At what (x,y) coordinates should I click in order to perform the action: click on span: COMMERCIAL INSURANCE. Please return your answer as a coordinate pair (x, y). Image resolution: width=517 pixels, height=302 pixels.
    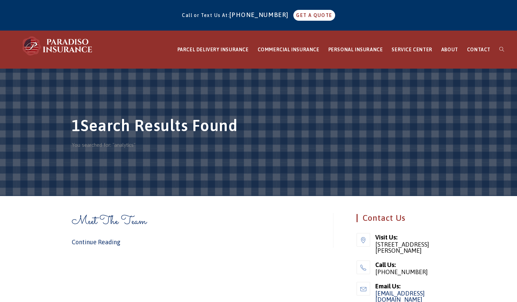
    Looking at the image, I should click on (289, 50).